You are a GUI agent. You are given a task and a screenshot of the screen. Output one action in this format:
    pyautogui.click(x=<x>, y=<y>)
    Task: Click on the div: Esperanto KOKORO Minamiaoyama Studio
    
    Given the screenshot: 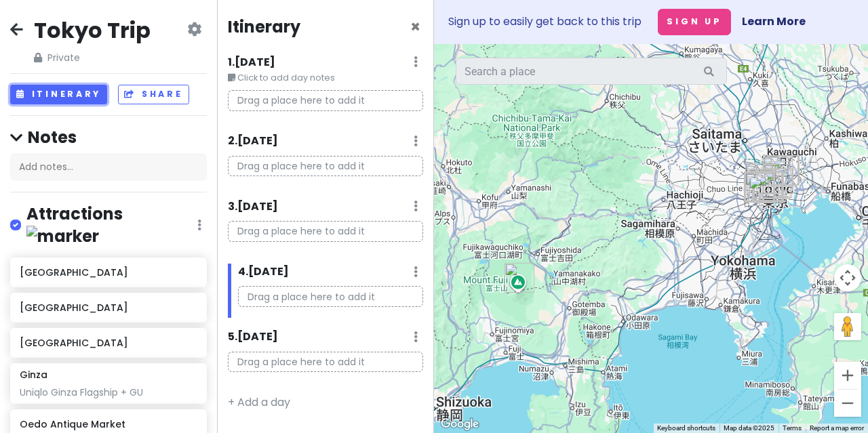 What is the action you would take?
    pyautogui.click(x=764, y=185)
    